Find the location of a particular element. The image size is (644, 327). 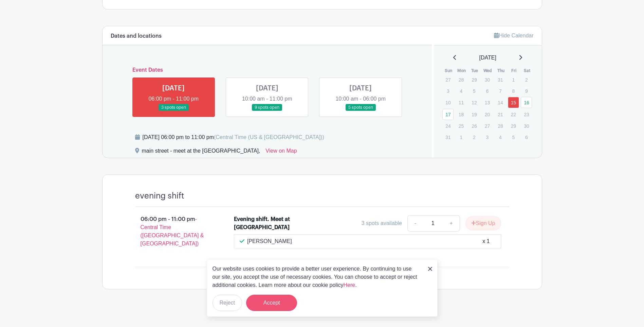

p: 9 is located at coordinates (526, 91).